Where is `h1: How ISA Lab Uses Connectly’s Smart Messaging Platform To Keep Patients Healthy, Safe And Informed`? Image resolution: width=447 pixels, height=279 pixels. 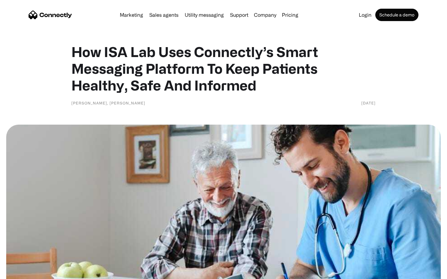 h1: How ISA Lab Uses Connectly’s Smart Messaging Platform To Keep Patients Healthy, Safe And Informed is located at coordinates (223, 69).